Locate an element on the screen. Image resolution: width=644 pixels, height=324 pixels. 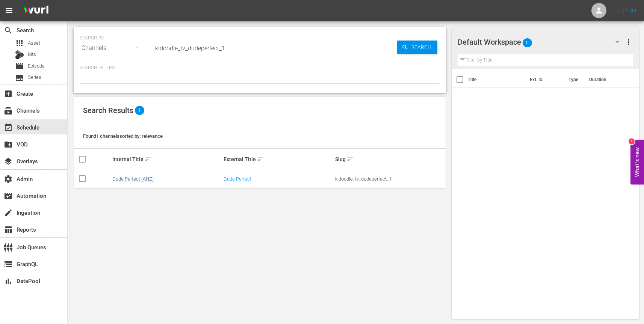
span: Search Results is located at coordinates (108, 110).